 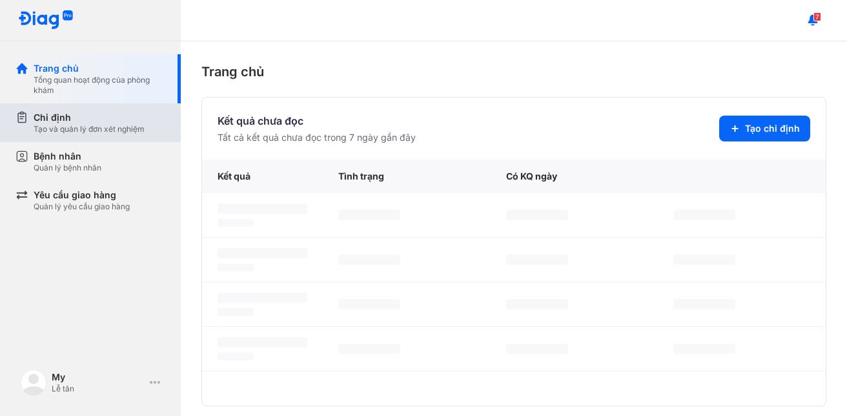 What do you see at coordinates (316, 137) in the screenshot?
I see `div: Tất cả kết quả chưa đọc trong 7 ngày gần đây` at bounding box center [316, 137].